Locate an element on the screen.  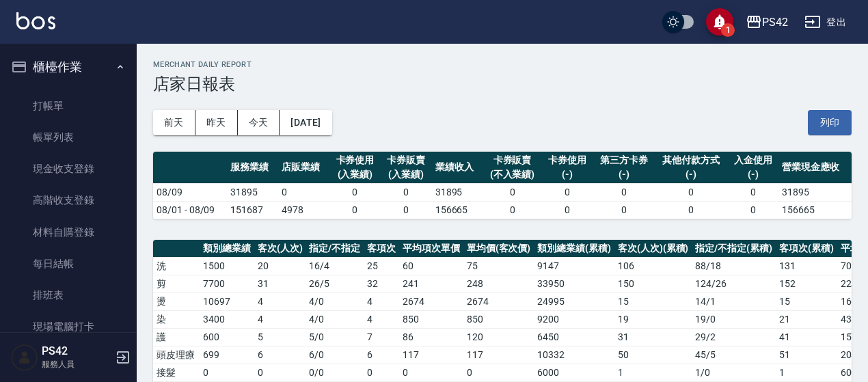
div: 入金使用 is located at coordinates (753, 160).